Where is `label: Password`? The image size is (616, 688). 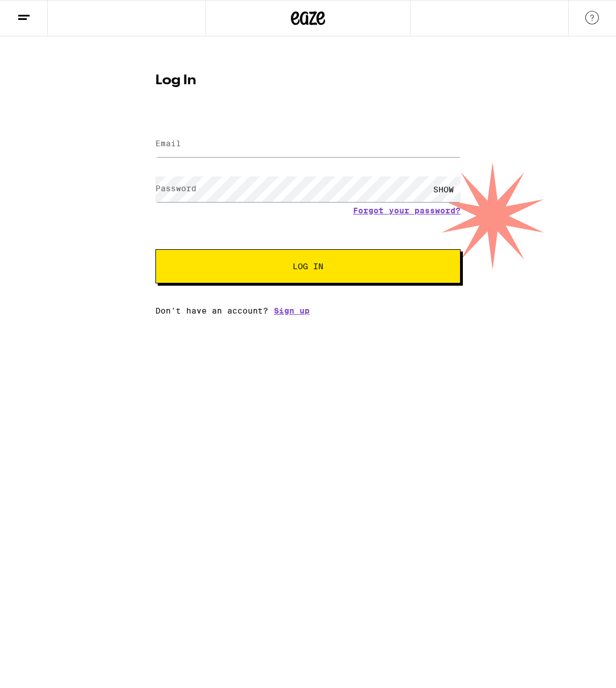 label: Password is located at coordinates (176, 189).